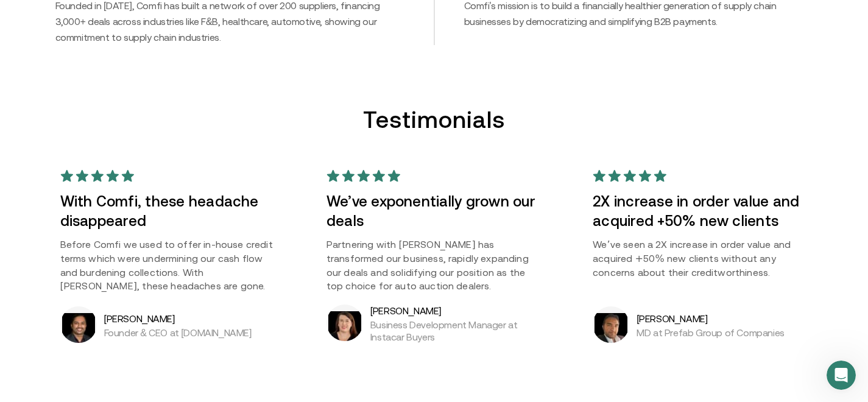 This screenshot has height=402, width=868. I want to click on img: Arif Shahzad Butt, so click(611, 328).